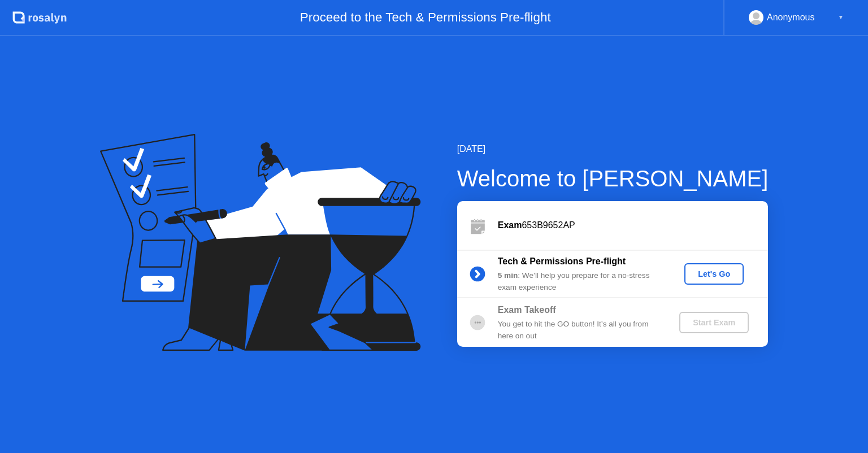  I want to click on div: Start Exam, so click(714, 322).